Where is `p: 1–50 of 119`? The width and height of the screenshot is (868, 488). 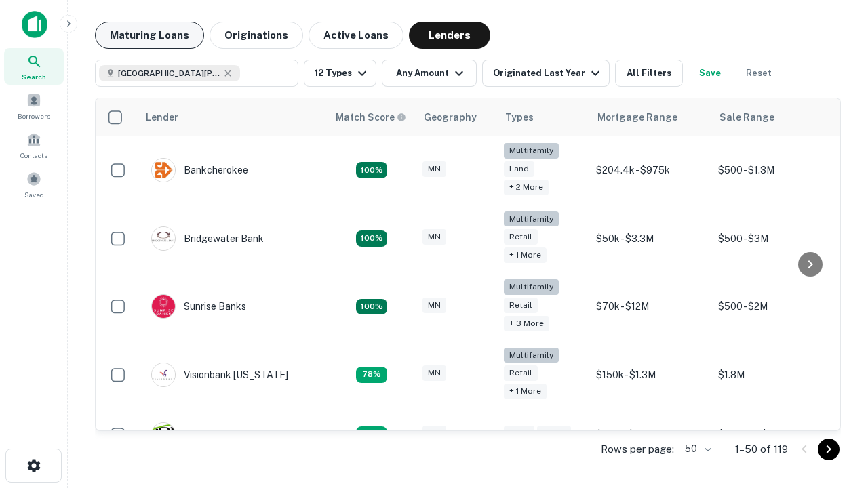 p: 1–50 of 119 is located at coordinates (762, 450).